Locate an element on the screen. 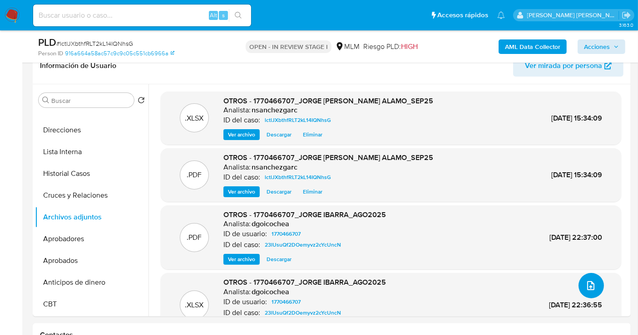  button: search-icon is located at coordinates (238, 15).